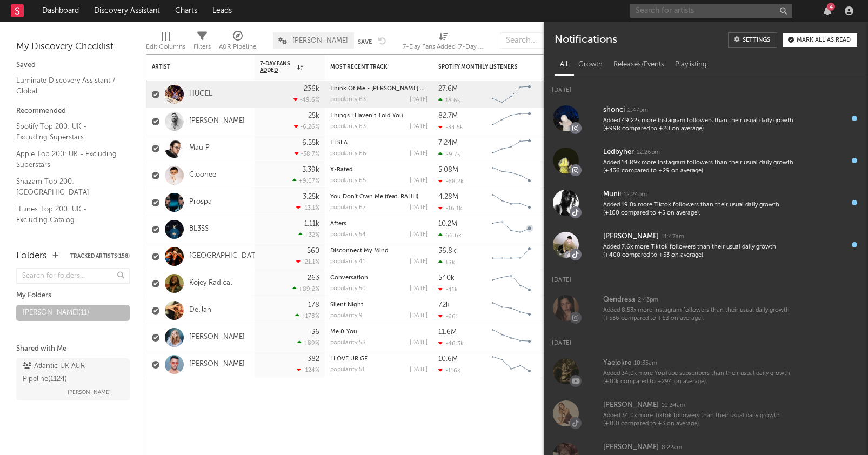 The height and width of the screenshot is (455, 868). I want to click on div: Edit Columns, so click(165, 43).